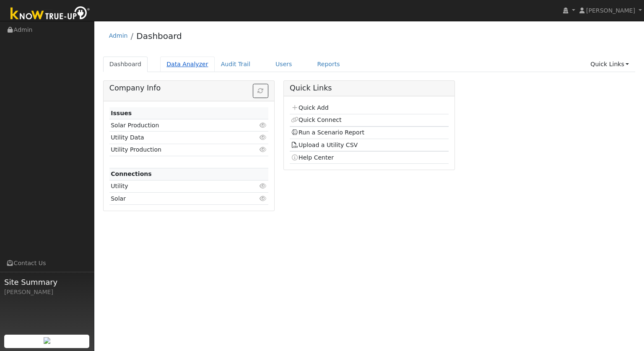 The image size is (644, 351). I want to click on td: Utility, so click(176, 186).